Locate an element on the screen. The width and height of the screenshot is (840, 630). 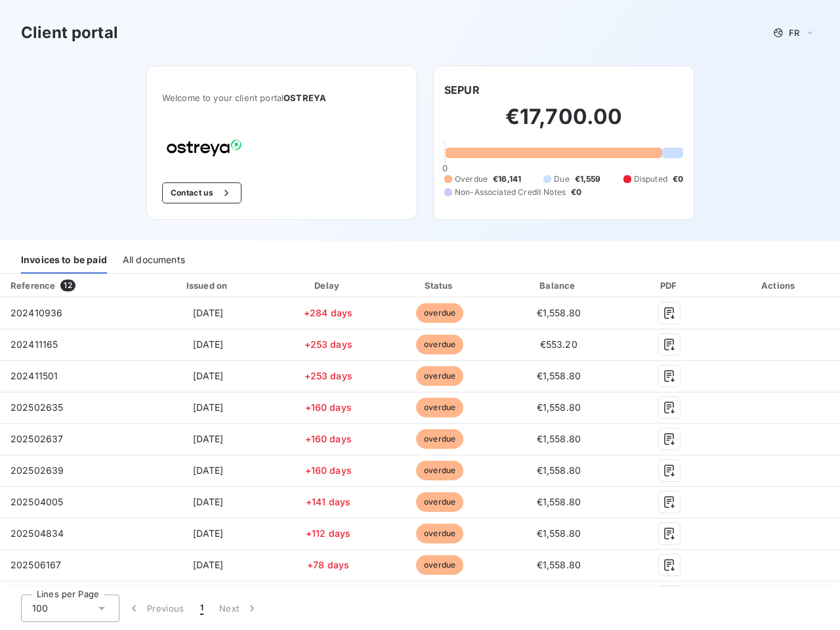
span: Due is located at coordinates (561, 179).